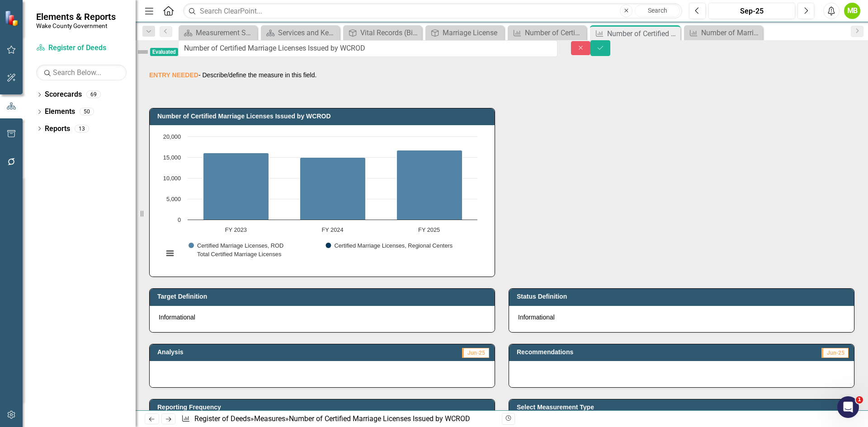  Describe the element at coordinates (368, 48) in the screenshot. I see `input: This field is required` at that location.